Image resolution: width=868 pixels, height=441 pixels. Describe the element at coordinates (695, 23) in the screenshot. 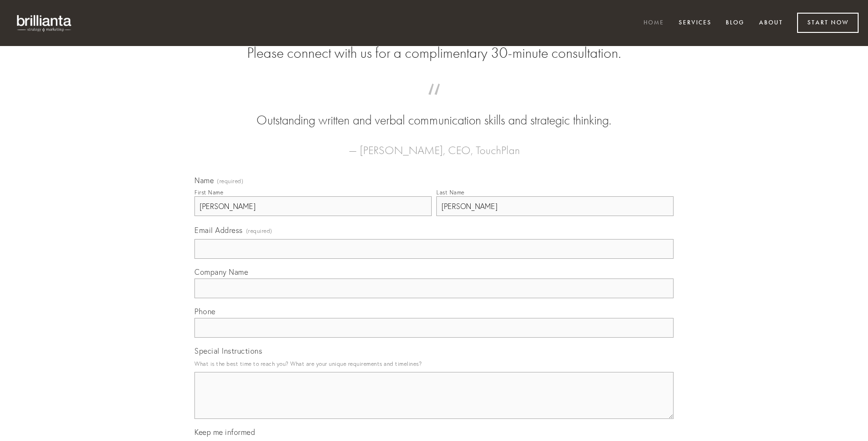

I see `a: Services` at that location.